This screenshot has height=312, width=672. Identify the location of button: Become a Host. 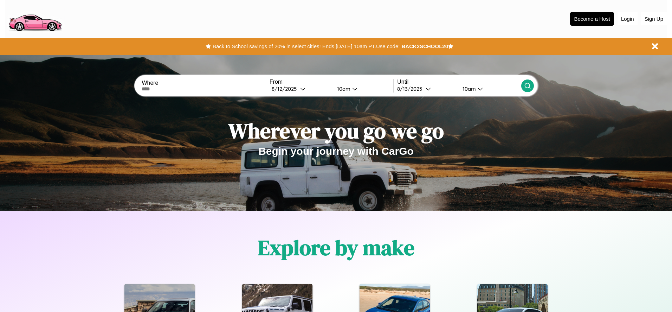
(592, 19).